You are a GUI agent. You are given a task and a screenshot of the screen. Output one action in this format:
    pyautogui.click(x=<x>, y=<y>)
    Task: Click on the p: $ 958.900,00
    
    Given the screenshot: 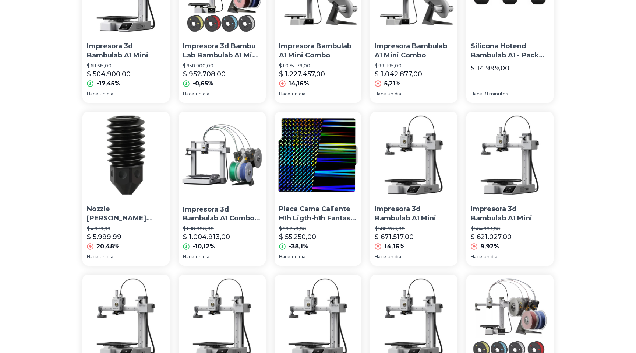 What is the action you would take?
    pyautogui.click(x=222, y=66)
    